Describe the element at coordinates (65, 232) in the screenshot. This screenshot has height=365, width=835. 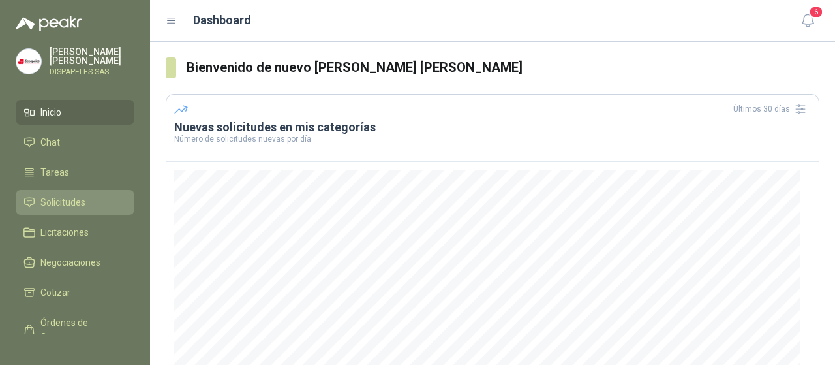
I see `span: Licitaciones` at that location.